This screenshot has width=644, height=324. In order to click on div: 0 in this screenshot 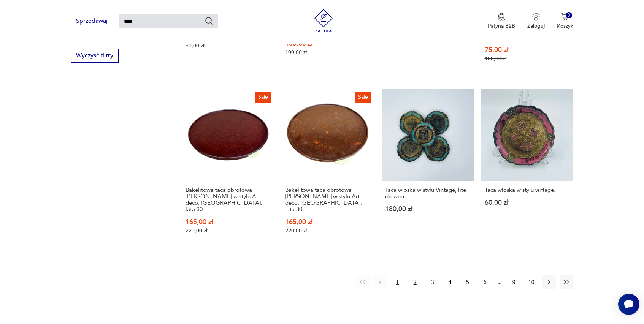, I will do `click(569, 15)`.